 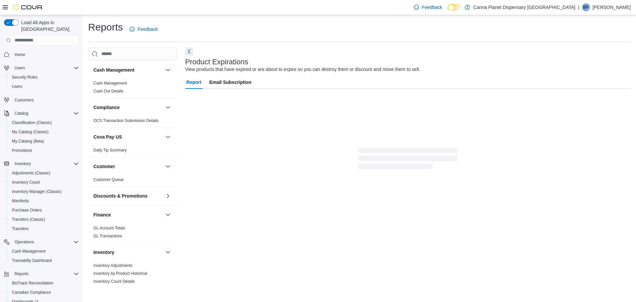 I want to click on span: Cash Management, so click(x=29, y=251).